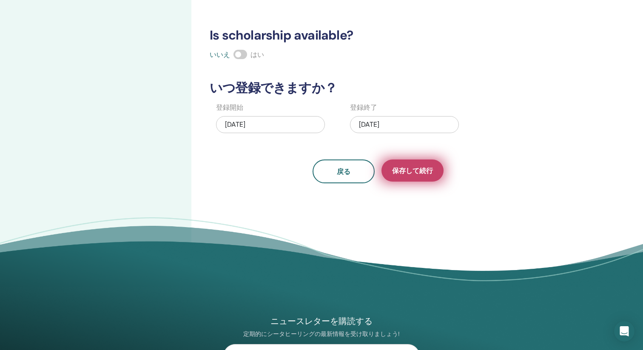 The image size is (643, 350). I want to click on p: 定期的にシータヒーリングの最新情報を受け取りましょう!, so click(322, 334).